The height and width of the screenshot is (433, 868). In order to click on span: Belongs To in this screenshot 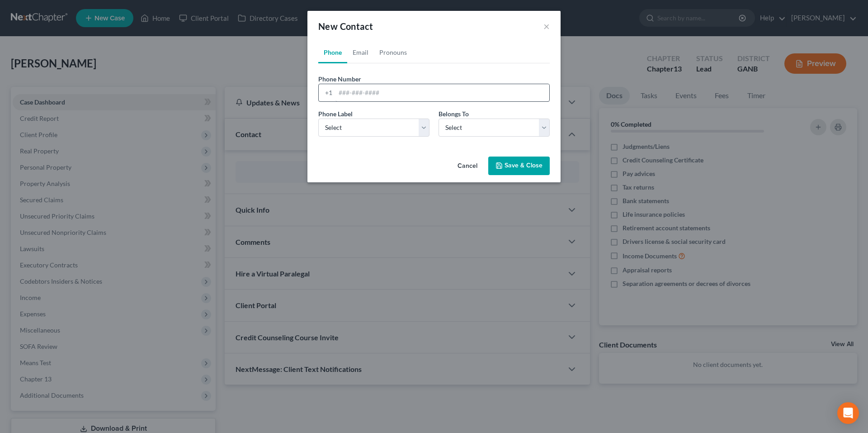, I will do `click(454, 113)`.